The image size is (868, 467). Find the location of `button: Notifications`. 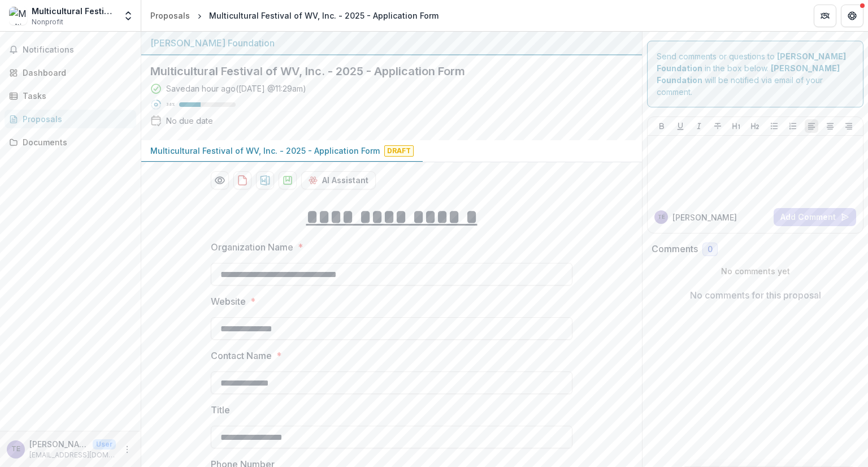

button: Notifications is located at coordinates (70, 50).